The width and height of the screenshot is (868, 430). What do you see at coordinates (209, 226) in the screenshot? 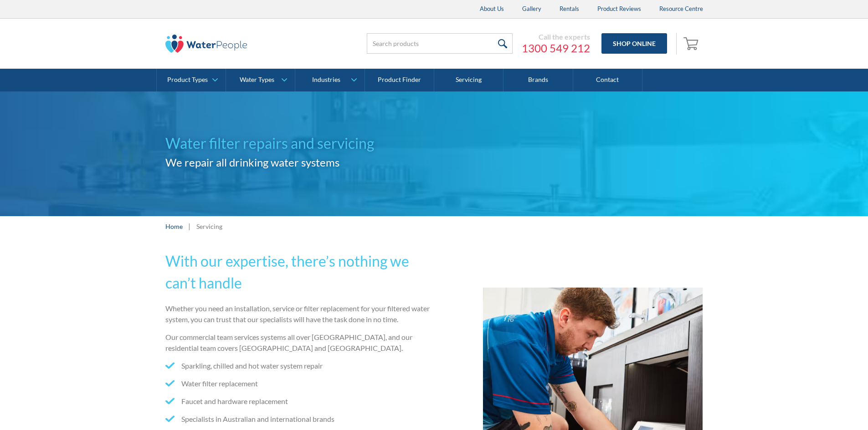
I see `div: Servicing` at bounding box center [209, 226].